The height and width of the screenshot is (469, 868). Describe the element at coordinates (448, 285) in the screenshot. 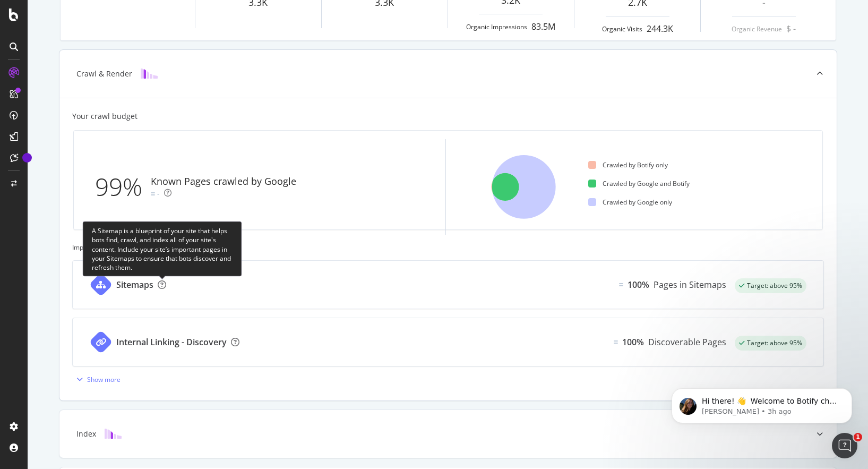

I see `a: SitemapsEqual100%Pages in Sitemapssuccess label` at that location.